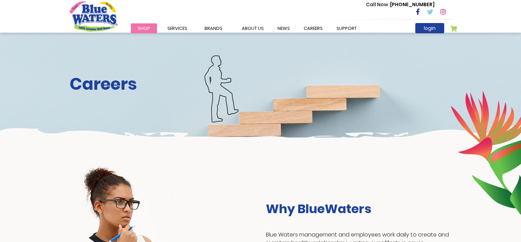 The height and width of the screenshot is (242, 521). Describe the element at coordinates (284, 28) in the screenshot. I see `a: News` at that location.